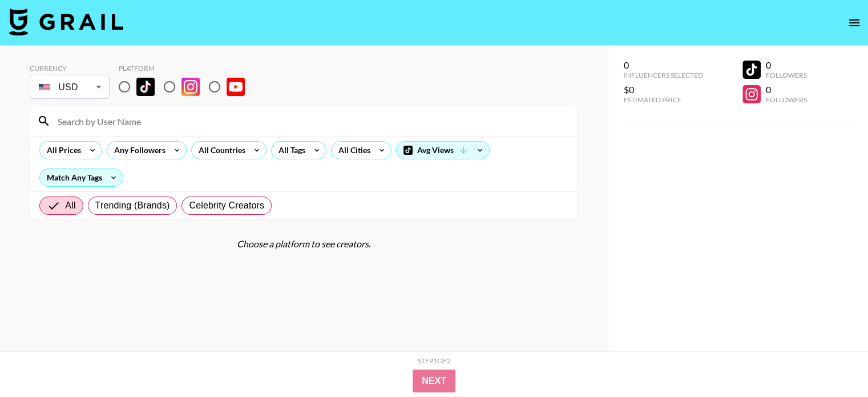  Describe the element at coordinates (443, 150) in the screenshot. I see `div: Avg Views` at that location.